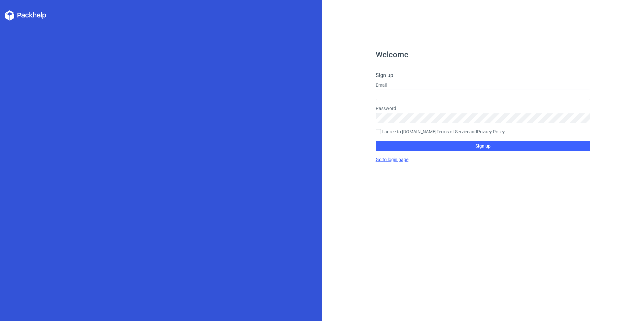  Describe the element at coordinates (490, 132) in the screenshot. I see `a: Privacy Policy` at that location.